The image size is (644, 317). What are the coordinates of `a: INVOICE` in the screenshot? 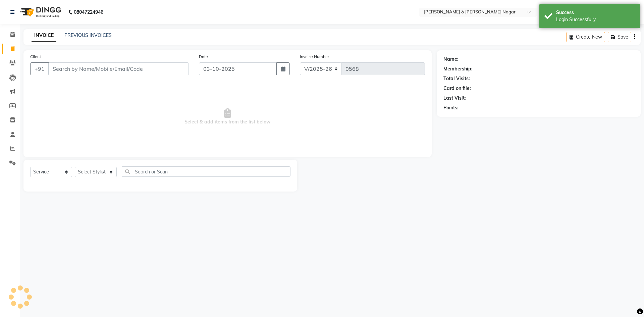 It's located at (44, 36).